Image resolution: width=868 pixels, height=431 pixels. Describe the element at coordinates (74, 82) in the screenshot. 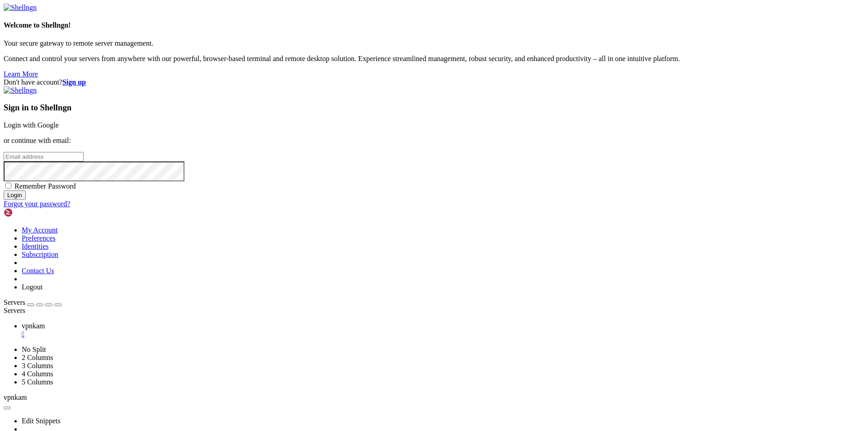

I see `a: Sign up` at that location.